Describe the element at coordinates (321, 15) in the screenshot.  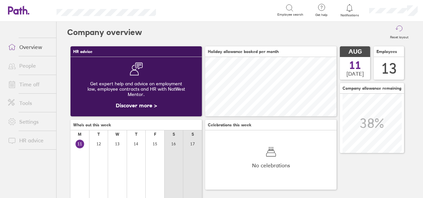
I see `span: Get help` at that location.